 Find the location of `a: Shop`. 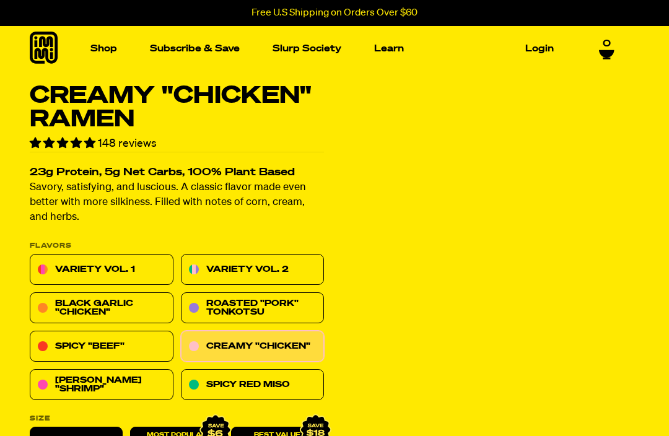

a: Shop is located at coordinates (104, 48).